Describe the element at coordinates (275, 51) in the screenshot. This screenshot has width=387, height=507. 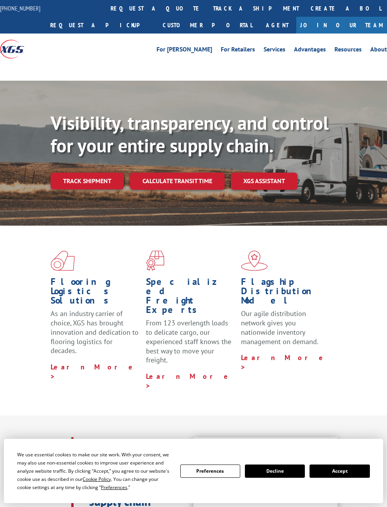
I see `a: Services` at that location.